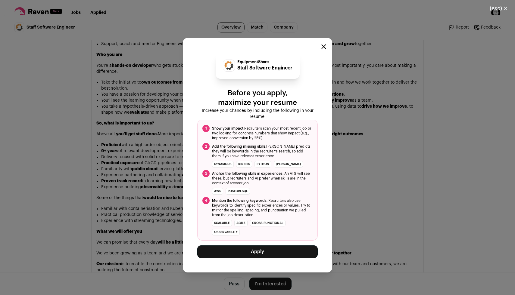 This screenshot has height=295, width=515. What do you see at coordinates (241, 183) in the screenshot?
I see `i: recent job.` at bounding box center [241, 183].